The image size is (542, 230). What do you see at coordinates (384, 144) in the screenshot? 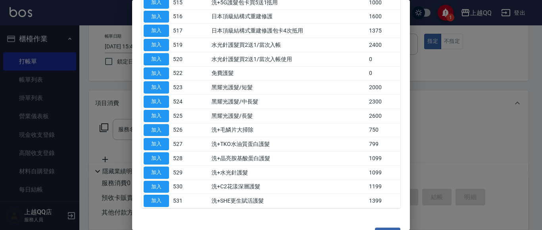
I see `td: 799` at bounding box center [384, 144].